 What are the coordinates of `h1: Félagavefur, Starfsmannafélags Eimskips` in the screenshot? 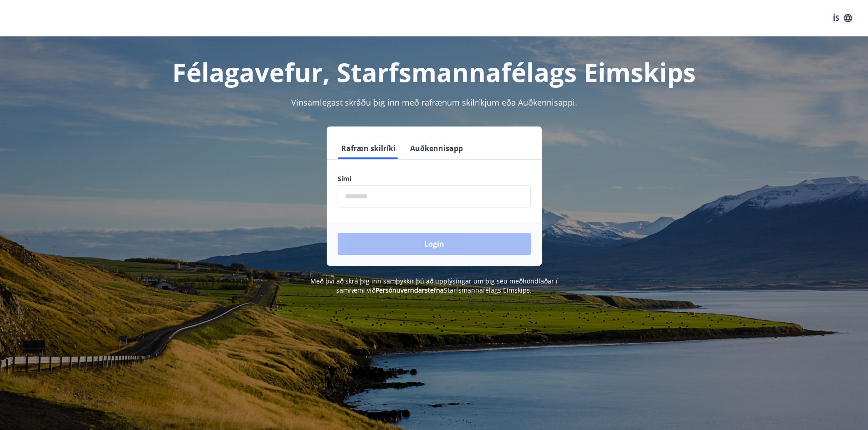 It's located at (434, 72).